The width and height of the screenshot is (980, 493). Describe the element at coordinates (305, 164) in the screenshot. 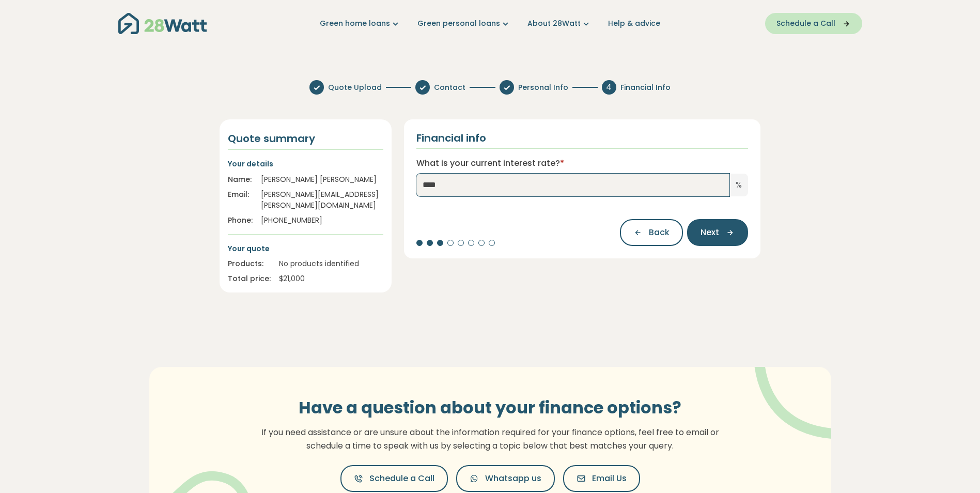

I see `p: Your details` at that location.